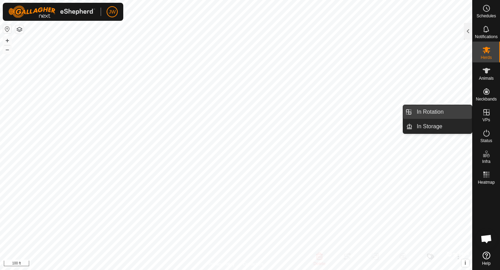 This screenshot has width=500, height=270. What do you see at coordinates (486, 99) in the screenshot?
I see `span: Neckbands` at bounding box center [486, 99].